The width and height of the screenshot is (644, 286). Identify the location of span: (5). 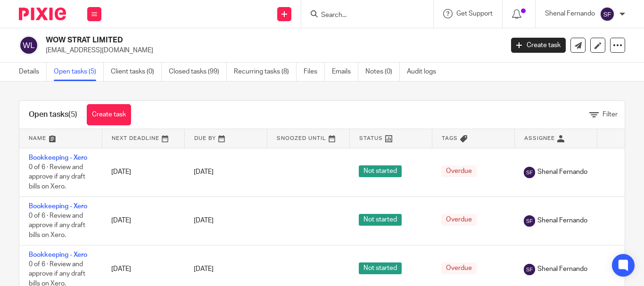
(72, 114).